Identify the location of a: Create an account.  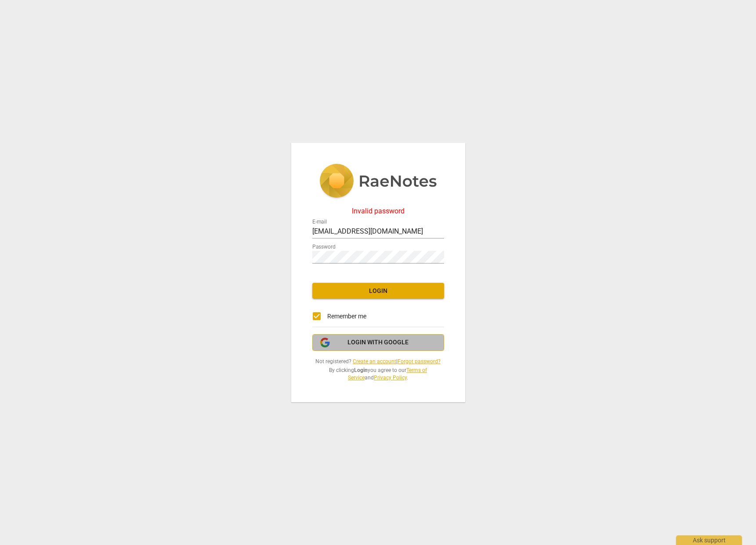
(374, 361).